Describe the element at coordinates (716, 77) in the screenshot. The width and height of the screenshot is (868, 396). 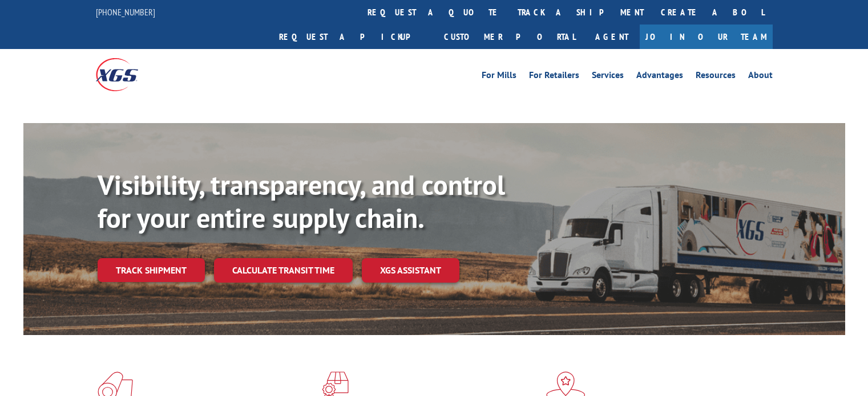
I see `a: Resources` at that location.